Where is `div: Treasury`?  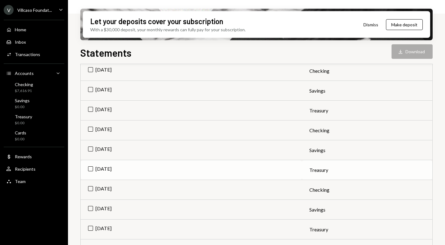 div: Treasury is located at coordinates (23, 116).